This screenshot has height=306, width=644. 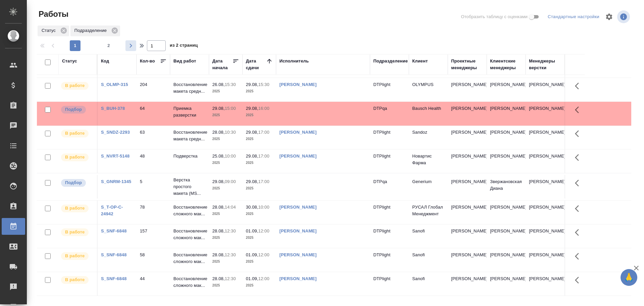 What do you see at coordinates (252, 207) in the screenshot?
I see `p: 30.08,` at bounding box center [252, 207].